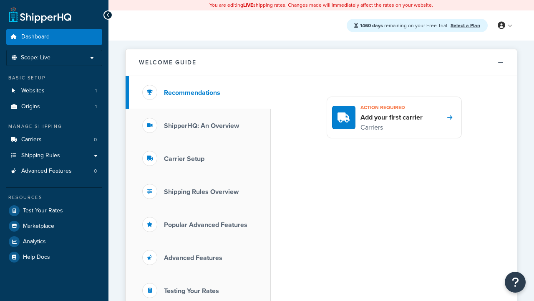 The image size is (534, 301). Describe the element at coordinates (54, 241) in the screenshot. I see `a: Analytics` at that location.